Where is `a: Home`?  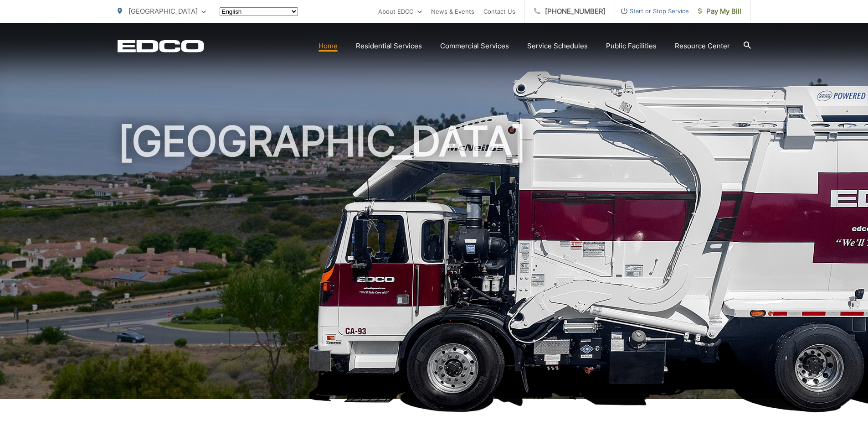 a: Home is located at coordinates (328, 46).